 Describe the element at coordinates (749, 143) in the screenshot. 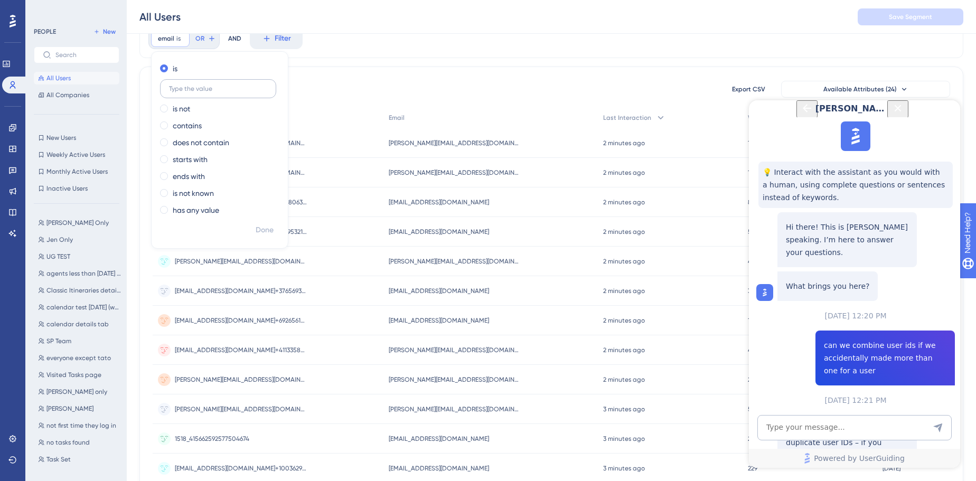

I see `span: 1` at that location.